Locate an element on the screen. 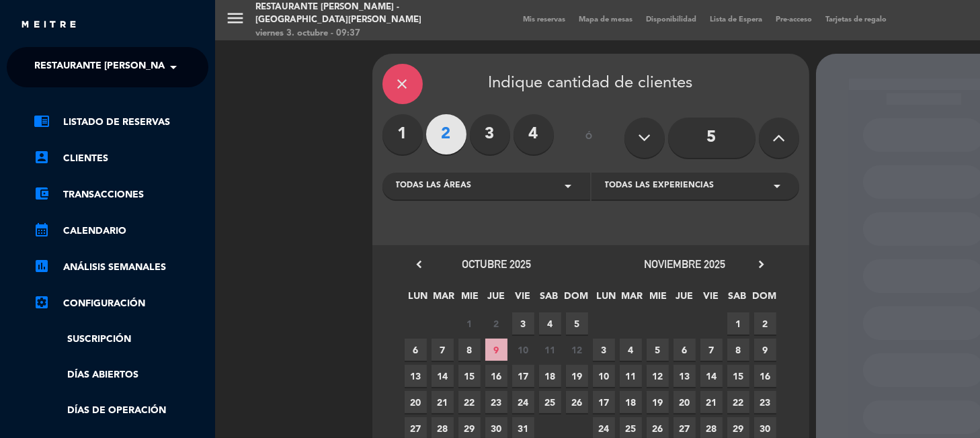  a: Días abiertos is located at coordinates (121, 375).